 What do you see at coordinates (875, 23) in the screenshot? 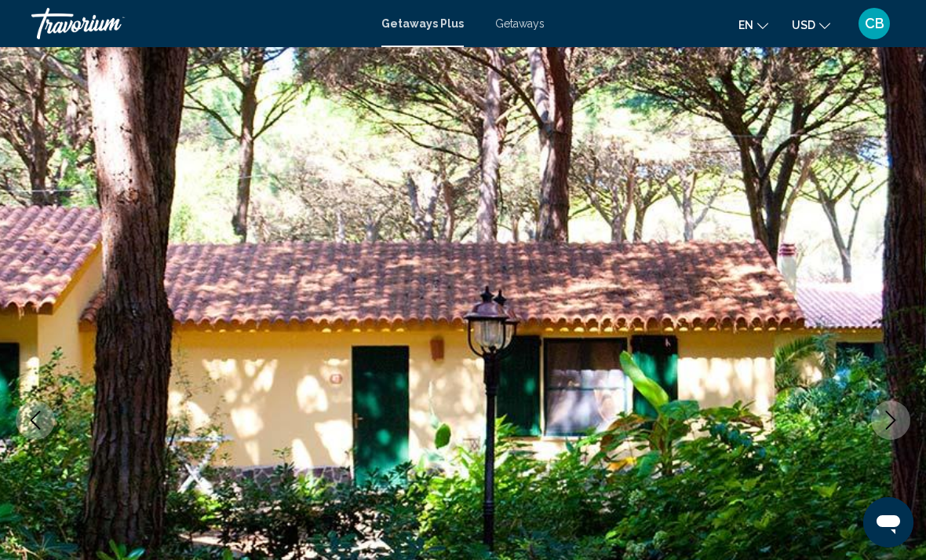
I see `span: CB` at bounding box center [875, 23].